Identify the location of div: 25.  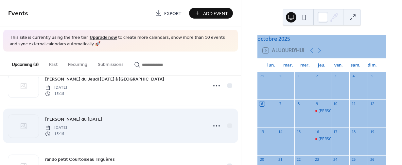
(353, 160).